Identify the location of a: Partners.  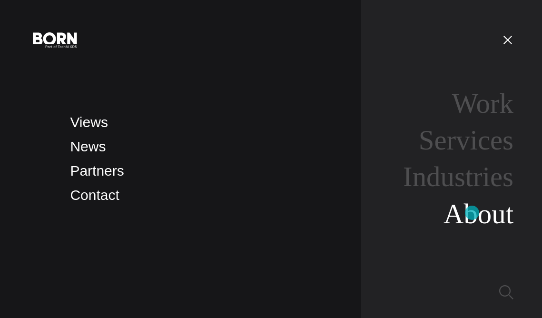
(97, 170).